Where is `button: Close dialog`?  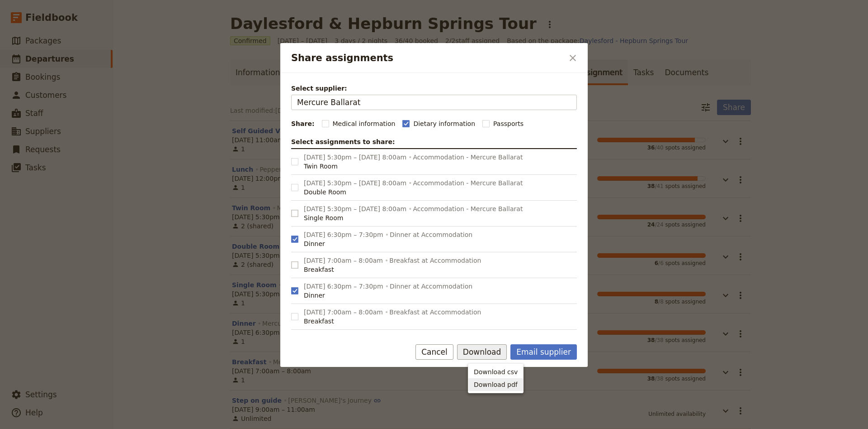 button: Close dialog is located at coordinates (573, 58).